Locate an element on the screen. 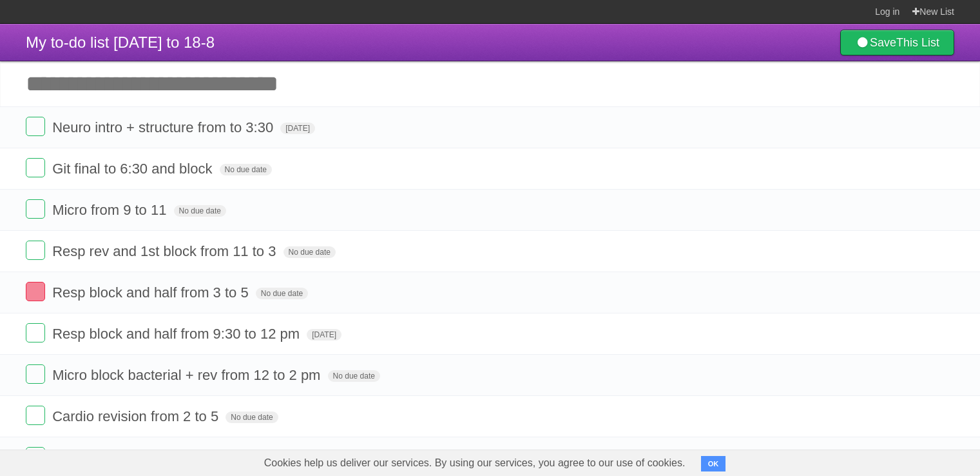 The height and width of the screenshot is (476, 980). span: Resp block and half from 9:30 to 12 pm is located at coordinates (177, 333).